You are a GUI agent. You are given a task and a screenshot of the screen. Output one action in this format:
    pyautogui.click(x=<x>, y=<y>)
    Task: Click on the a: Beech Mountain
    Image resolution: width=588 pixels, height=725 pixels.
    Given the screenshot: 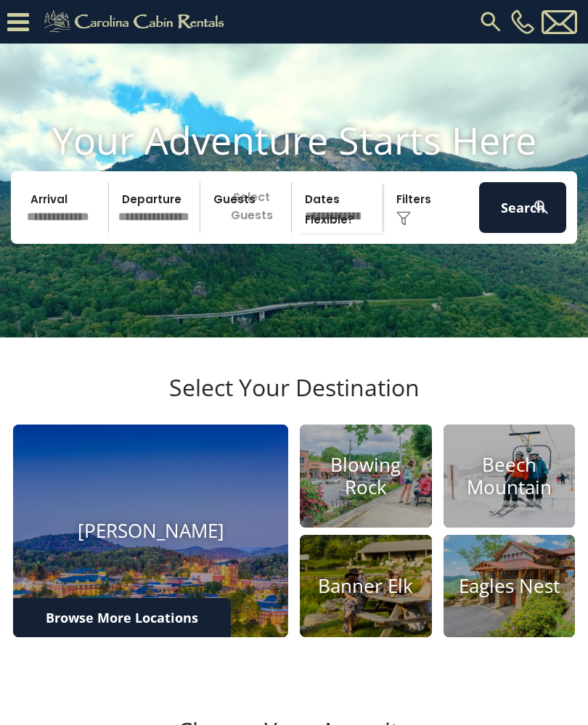 What is the action you would take?
    pyautogui.click(x=509, y=477)
    